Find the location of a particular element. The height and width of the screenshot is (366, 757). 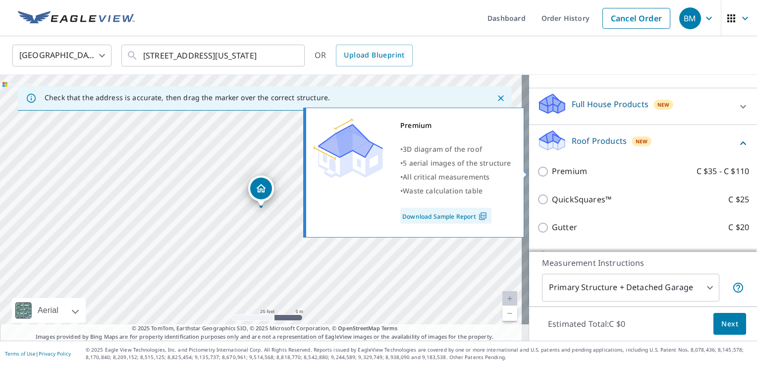

div: Dropped pin, building 1, Residential property, 25 MICHIGAN ST DEVON AB T9G1H7 is located at coordinates (261, 191).